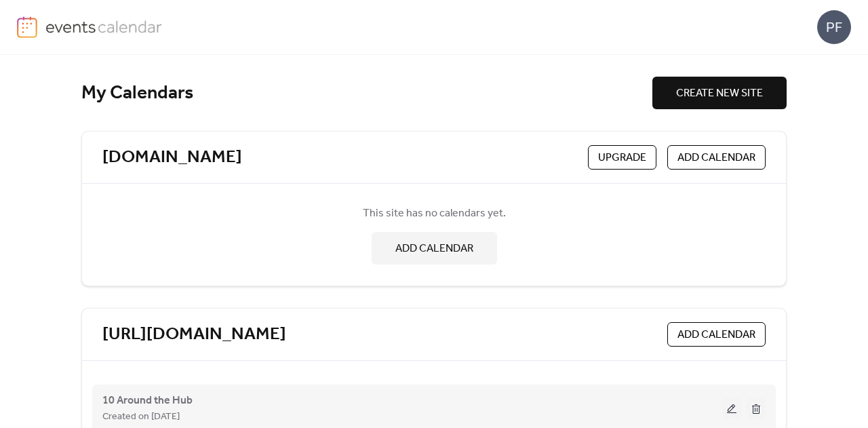 Image resolution: width=868 pixels, height=428 pixels. What do you see at coordinates (834, 27) in the screenshot?
I see `div: PF` at bounding box center [834, 27].